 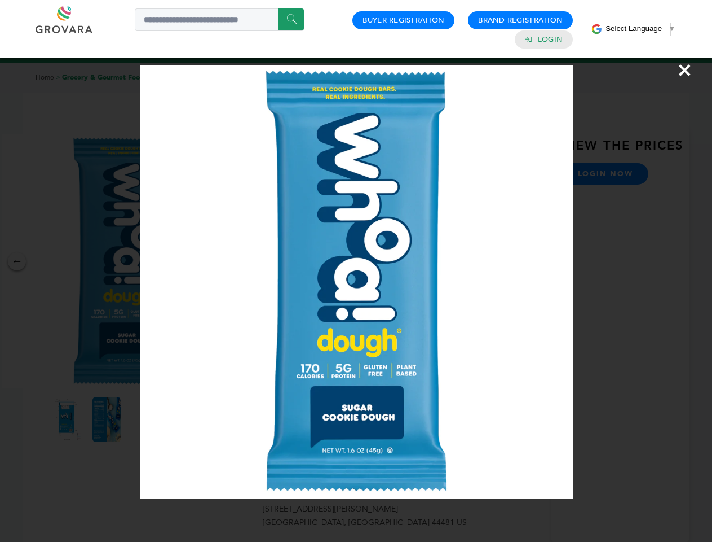 I want to click on img: Image Preview, so click(x=357, y=281).